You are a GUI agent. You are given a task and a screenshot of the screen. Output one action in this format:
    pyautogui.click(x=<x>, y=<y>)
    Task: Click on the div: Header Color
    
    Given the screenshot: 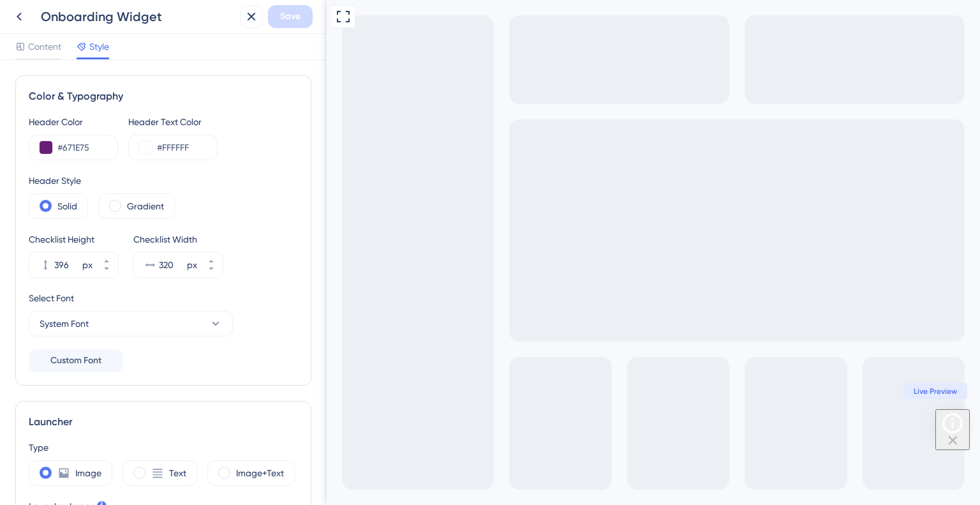 What is the action you would take?
    pyautogui.click(x=73, y=122)
    